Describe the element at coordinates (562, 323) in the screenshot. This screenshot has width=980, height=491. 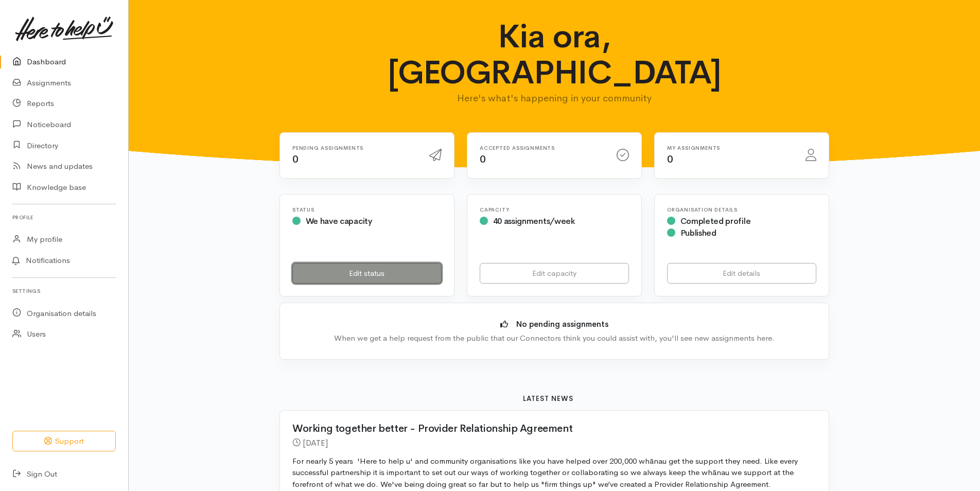
I see `b: No pending assignments` at that location.